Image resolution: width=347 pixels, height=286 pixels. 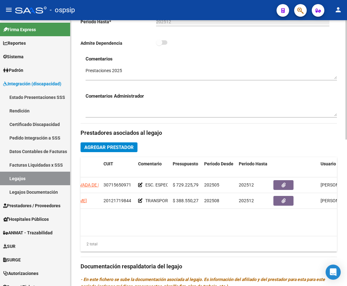 What do you see at coordinates (117, 185) in the screenshot?
I see `span: 30715650971` at bounding box center [117, 185].